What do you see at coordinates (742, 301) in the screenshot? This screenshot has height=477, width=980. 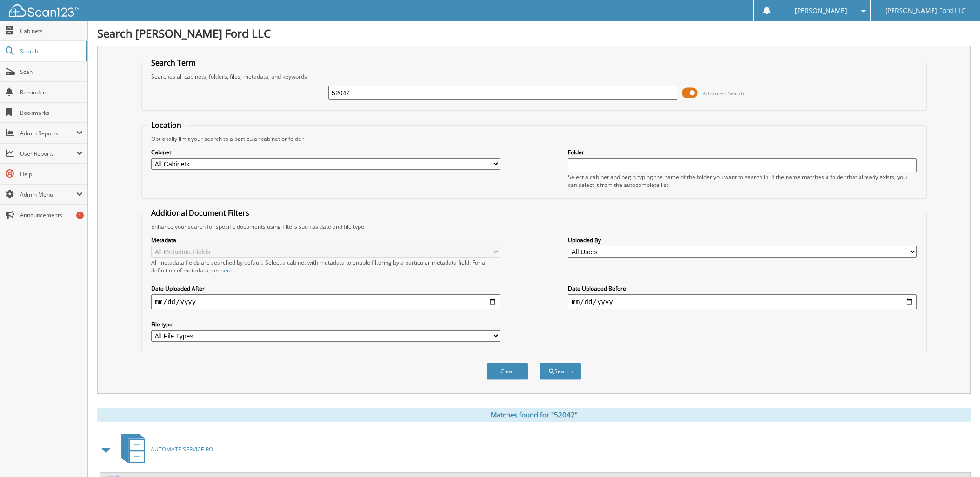 I see `input: end` at bounding box center [742, 301].